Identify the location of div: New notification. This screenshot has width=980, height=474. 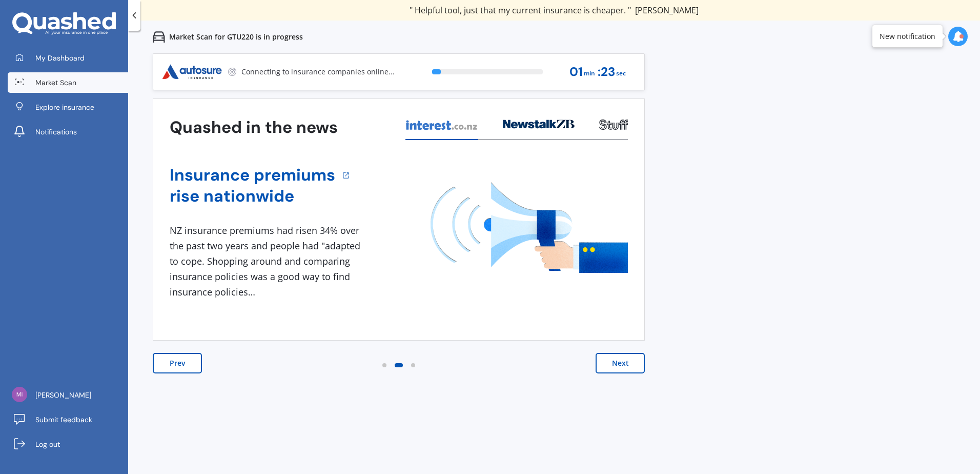
(907, 37).